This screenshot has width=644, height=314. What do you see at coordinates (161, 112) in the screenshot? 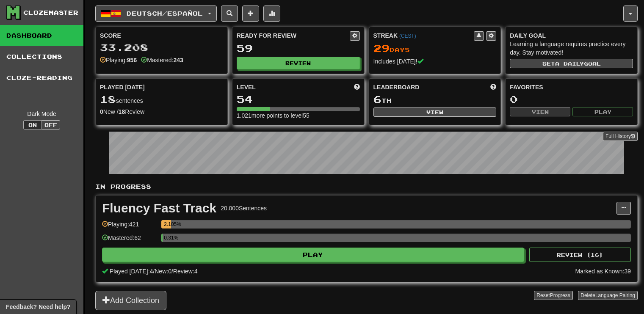
I see `div: New / Review` at bounding box center [161, 112].